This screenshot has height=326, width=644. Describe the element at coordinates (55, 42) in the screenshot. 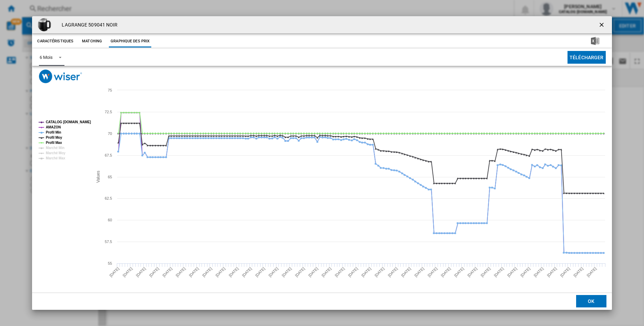

I see `button: Caractéristiques` at that location.